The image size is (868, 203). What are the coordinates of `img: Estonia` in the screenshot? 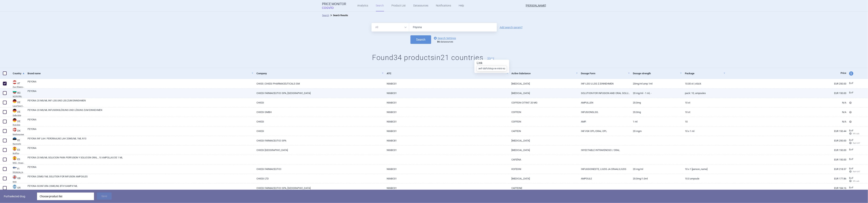 It's located at (15, 139).